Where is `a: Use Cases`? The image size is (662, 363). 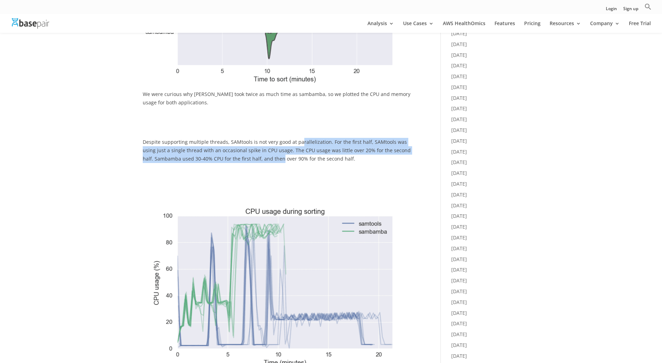
a: Use Cases is located at coordinates (418, 27).